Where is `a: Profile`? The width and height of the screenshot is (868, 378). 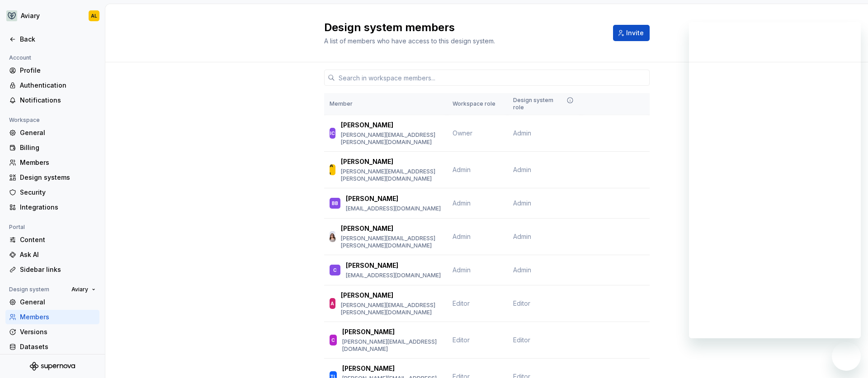
a: Profile is located at coordinates (53, 70).